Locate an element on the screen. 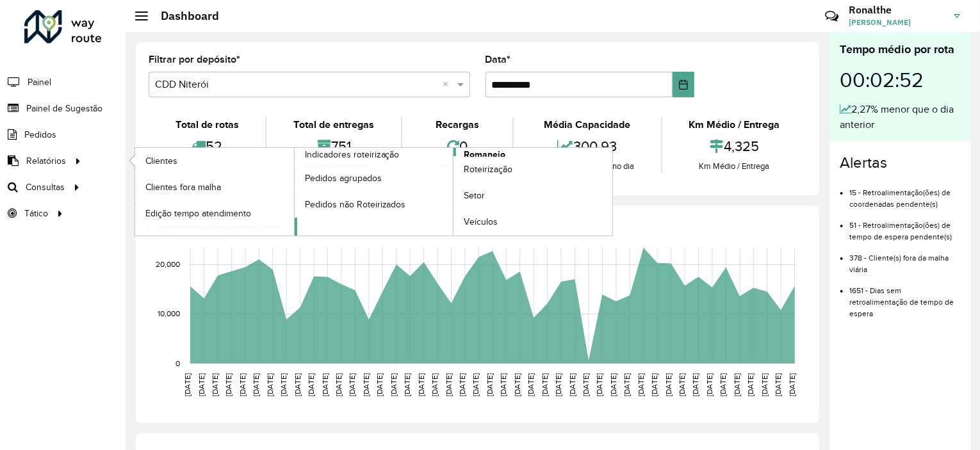  h2: Dashboard is located at coordinates (183, 16).